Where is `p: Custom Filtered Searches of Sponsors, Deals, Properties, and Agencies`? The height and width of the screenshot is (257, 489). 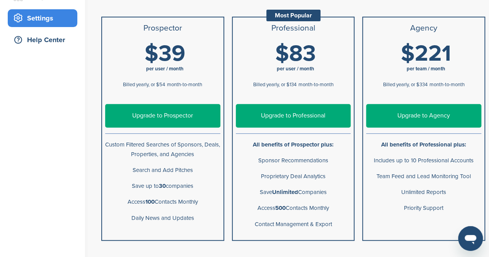 p: Custom Filtered Searches of Sponsors, Deals, Properties, and Agencies is located at coordinates (163, 150).